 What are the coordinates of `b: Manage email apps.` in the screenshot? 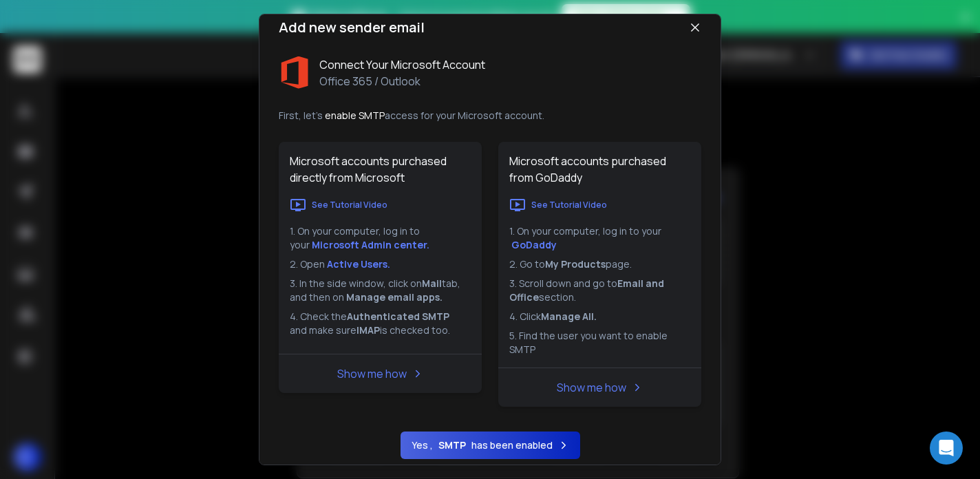 It's located at (395, 297).